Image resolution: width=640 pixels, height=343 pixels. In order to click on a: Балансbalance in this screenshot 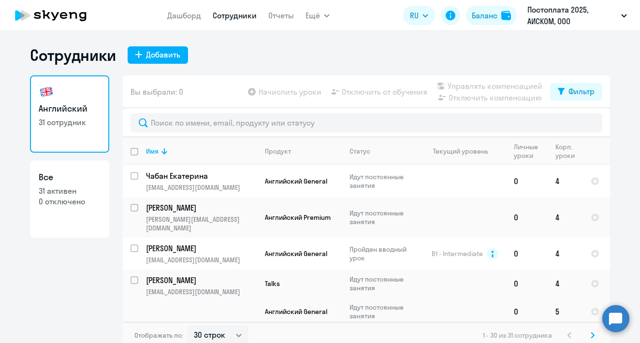, I will do `click(491, 15)`.